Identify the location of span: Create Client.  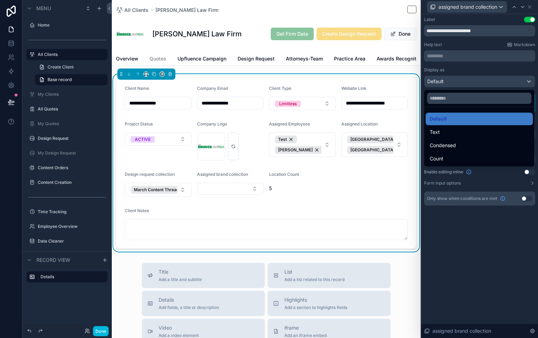
(60, 67).